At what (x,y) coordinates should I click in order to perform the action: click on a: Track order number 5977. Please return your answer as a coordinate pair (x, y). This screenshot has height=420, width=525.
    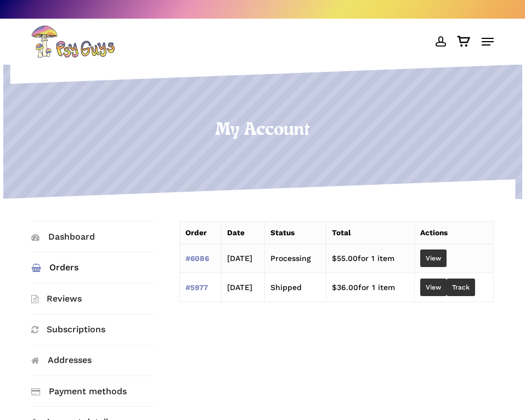
    Looking at the image, I should click on (461, 287).